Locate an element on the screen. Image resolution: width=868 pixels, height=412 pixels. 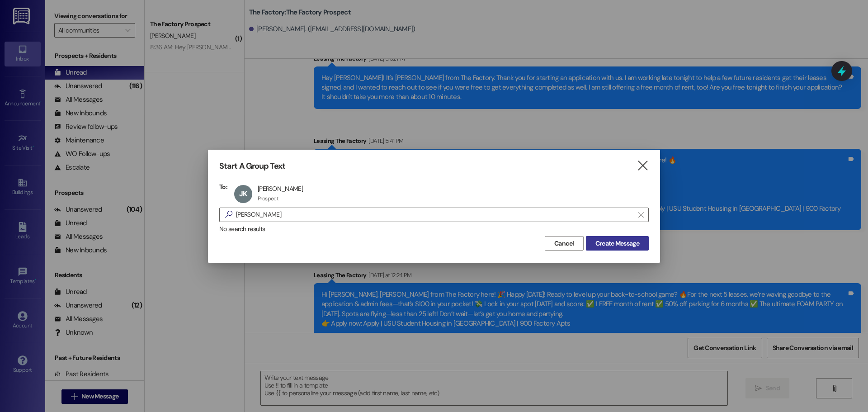
button: Clear text is located at coordinates (641, 214).